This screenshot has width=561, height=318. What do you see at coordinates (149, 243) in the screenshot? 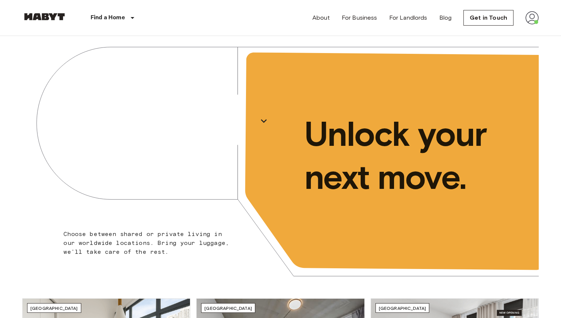
I see `p: Choose between shared or private living in our worldwide locations. Bring your luggage, we'll tak...` at bounding box center [149, 243].